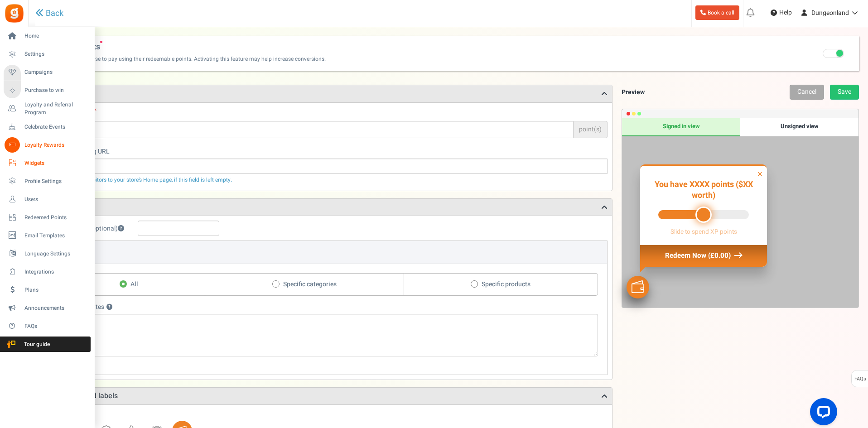  Describe the element at coordinates (47, 163) in the screenshot. I see `a: Widgets` at that location.